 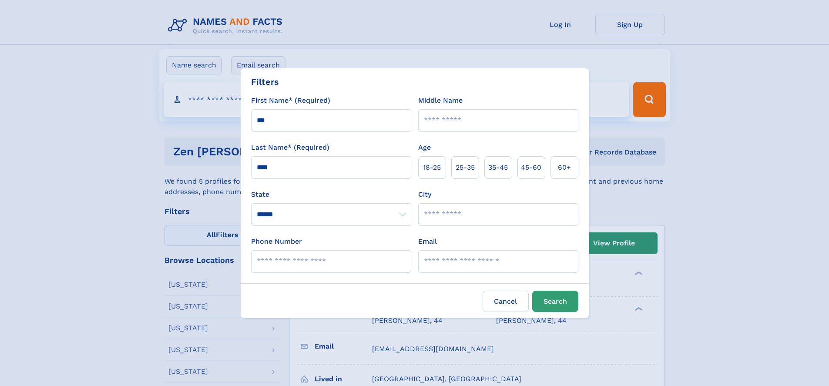 I want to click on span: 35‑45, so click(x=498, y=168).